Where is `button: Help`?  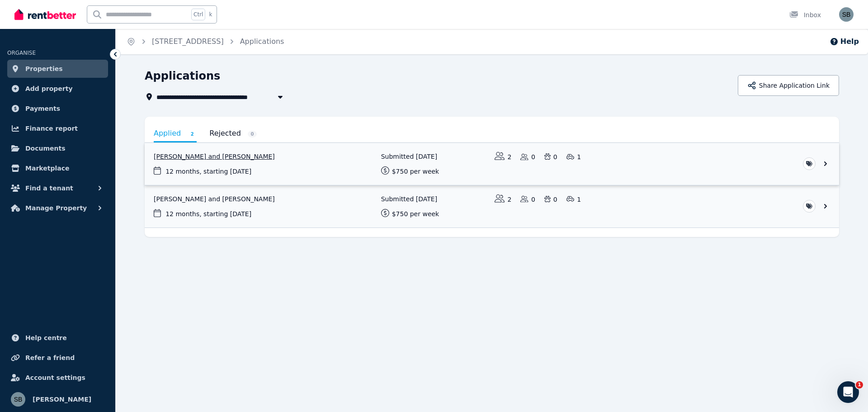
button: Help is located at coordinates (844, 42).